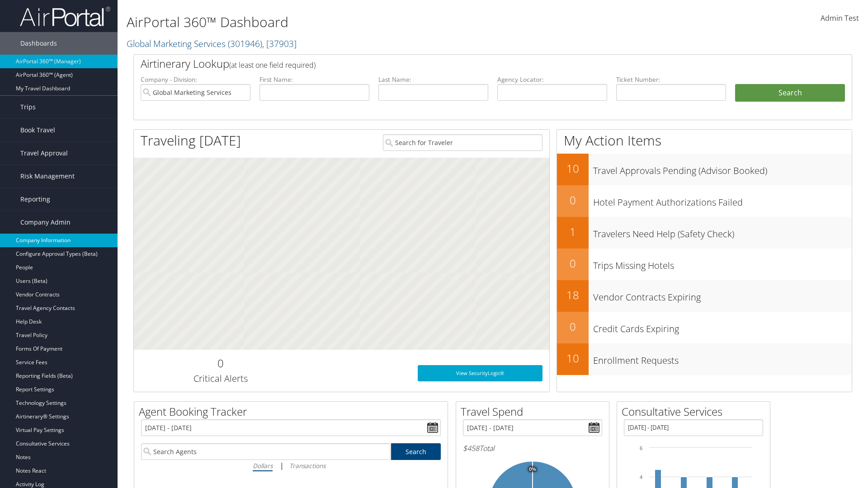 Image resolution: width=868 pixels, height=488 pixels. I want to click on h3: Hotel Payment Authorizations Failed, so click(723, 200).